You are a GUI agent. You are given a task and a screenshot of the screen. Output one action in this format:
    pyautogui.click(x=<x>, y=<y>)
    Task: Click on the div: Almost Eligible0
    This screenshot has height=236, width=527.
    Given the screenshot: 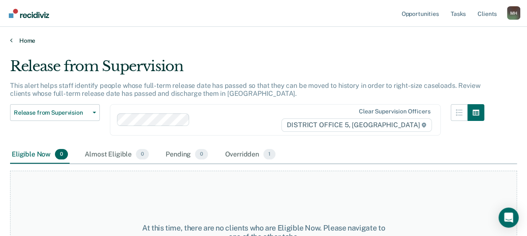 What is the action you would take?
    pyautogui.click(x=117, y=155)
    